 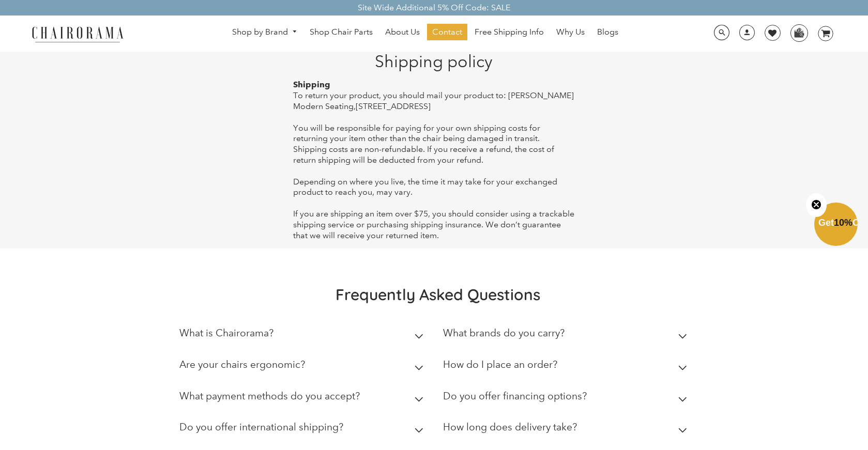 I want to click on h2: How long does delivery take?, so click(x=510, y=426).